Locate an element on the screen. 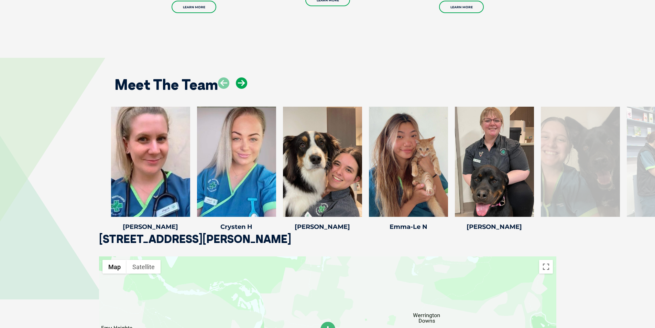  h2: Meet The Team is located at coordinates (166, 85).